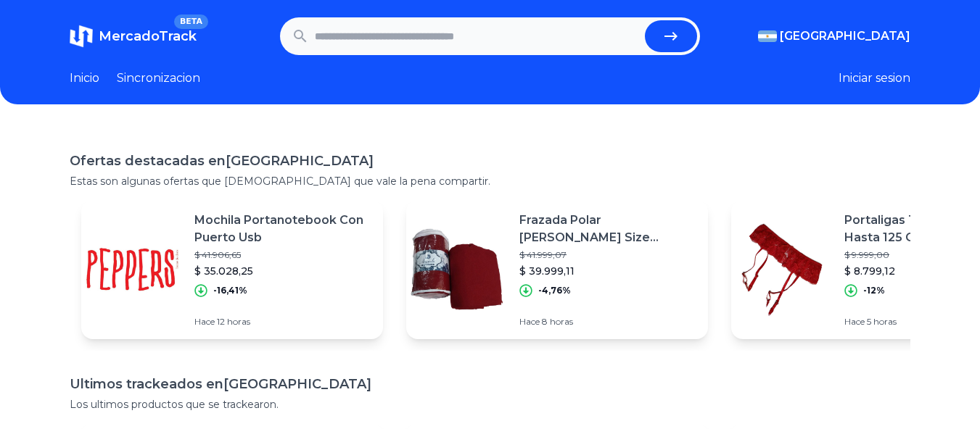 The width and height of the screenshot is (980, 429). What do you see at coordinates (191, 22) in the screenshot?
I see `span: BETA` at bounding box center [191, 22].